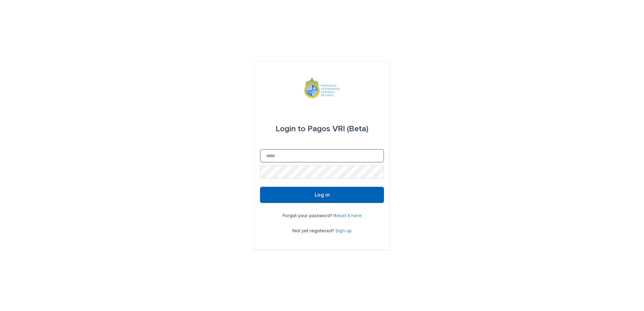 This screenshot has height=311, width=644. What do you see at coordinates (347, 215) in the screenshot?
I see `a: Reset it here` at bounding box center [347, 215].